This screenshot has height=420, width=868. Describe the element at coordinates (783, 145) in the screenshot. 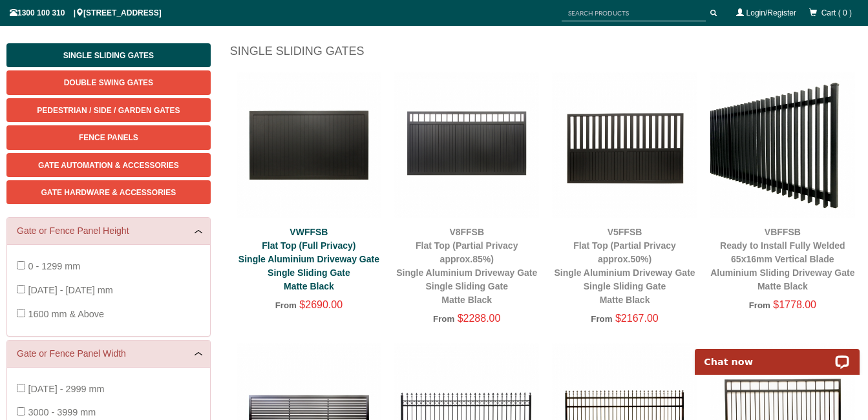

I see `img: VBFFSB - Ready to Install Fully Welded 65x16mm Vertical Blade - Aluminium Sliding Driveway Gate -...` at that location.